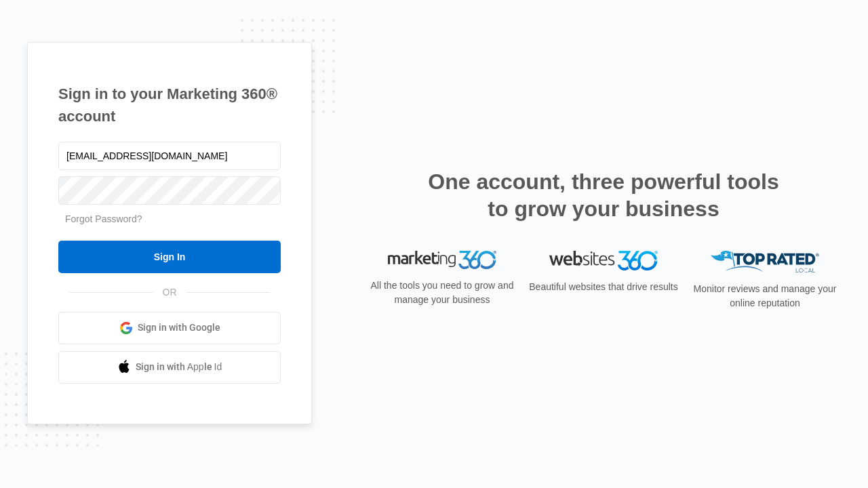  What do you see at coordinates (604, 260) in the screenshot?
I see `img: Websites 360` at bounding box center [604, 260].